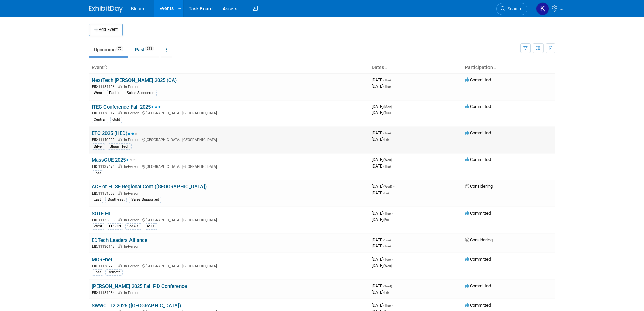 This screenshot has height=311, width=644. Describe the element at coordinates (120, 146) in the screenshot. I see `div: Bluum Tech` at that location.